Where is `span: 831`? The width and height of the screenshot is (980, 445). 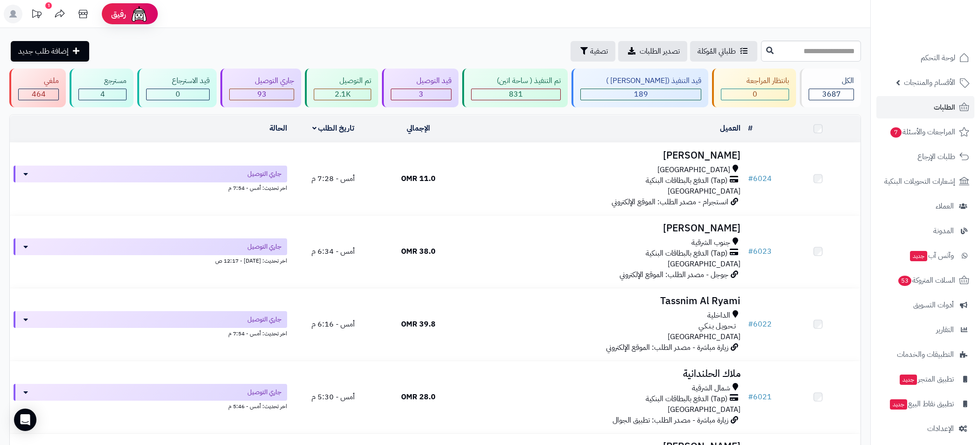 span: 831 is located at coordinates (516, 94).